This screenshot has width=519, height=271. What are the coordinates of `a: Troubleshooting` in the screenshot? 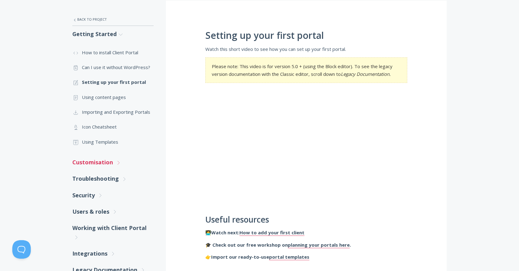 It's located at (113, 178).